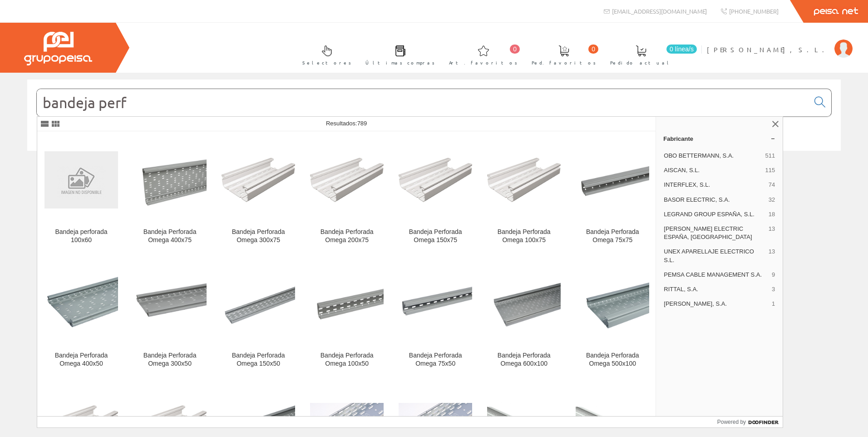 This screenshot has width=868, height=437. Describe the element at coordinates (436, 236) in the screenshot. I see `div: Bandeja Perforada Omega 150x75` at that location.